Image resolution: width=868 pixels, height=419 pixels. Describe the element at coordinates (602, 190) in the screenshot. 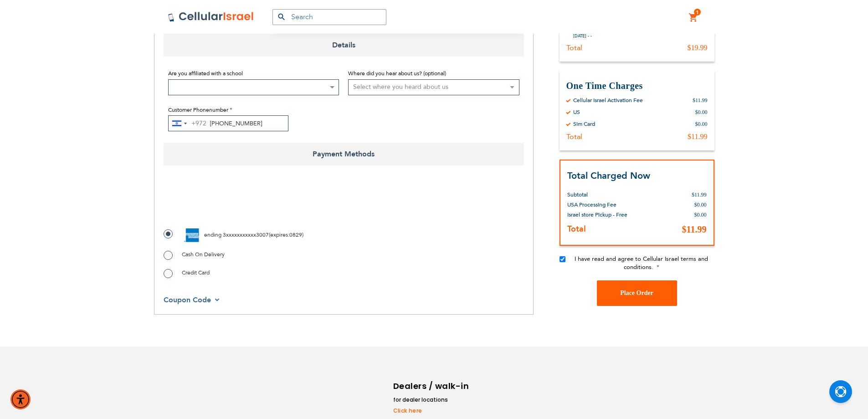

I see `th: Subtotal` at that location.